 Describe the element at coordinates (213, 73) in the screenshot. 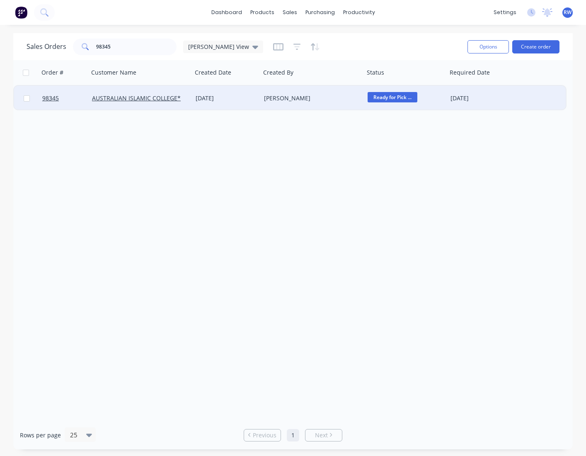

I see `div: Created Date` at that location.